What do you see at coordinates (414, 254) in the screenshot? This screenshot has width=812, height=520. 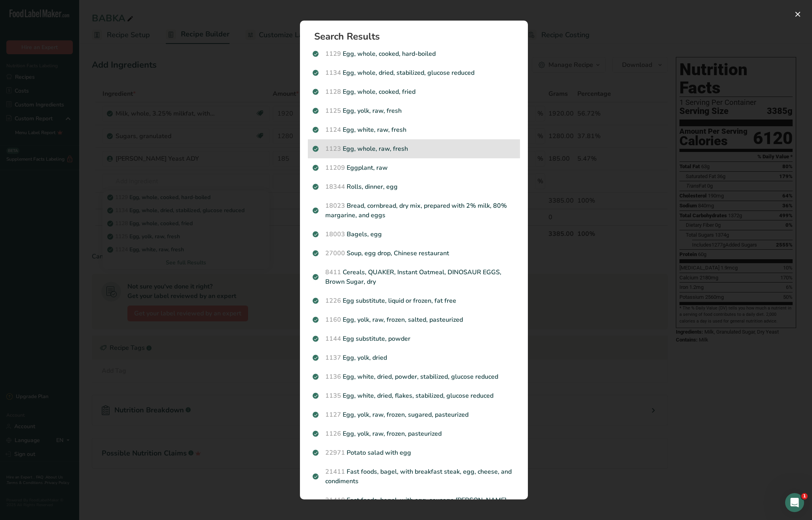 I see `p: Soup, egg drop, Chinese restaurant` at bounding box center [414, 254].